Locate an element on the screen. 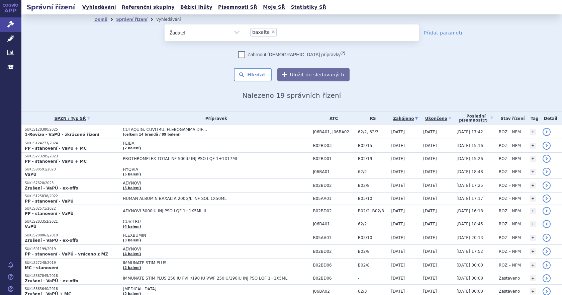 This screenshot has width=562, height=295. span: J06BA02 is located at coordinates (334, 291).